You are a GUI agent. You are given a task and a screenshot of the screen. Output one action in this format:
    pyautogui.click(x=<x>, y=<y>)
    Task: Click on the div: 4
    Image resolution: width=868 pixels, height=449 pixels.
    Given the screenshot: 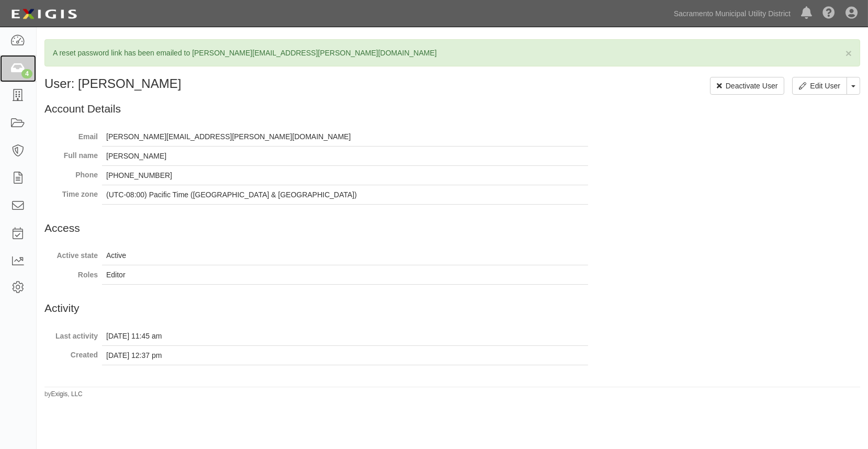 What is the action you would take?
    pyautogui.click(x=26, y=74)
    